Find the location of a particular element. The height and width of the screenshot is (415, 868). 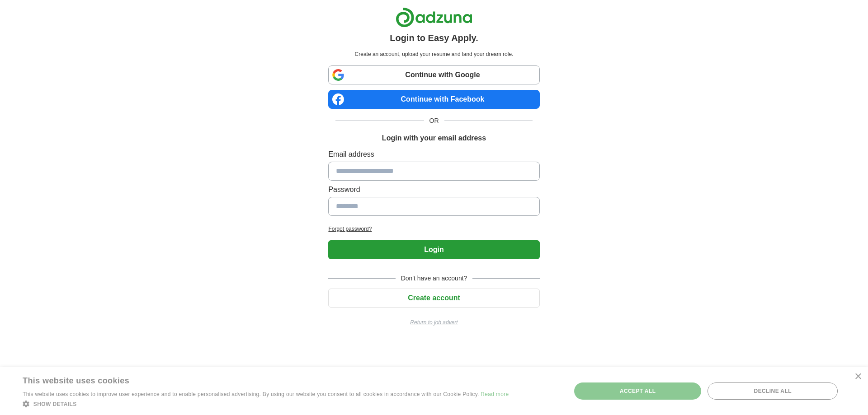

div: Show details is located at coordinates (265, 404).